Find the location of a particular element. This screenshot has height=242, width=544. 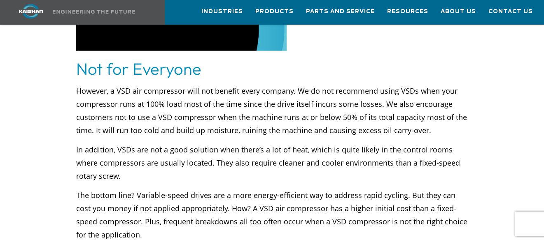

p: In addition, VSDs are not a good solution when there’s a lot of heat, which is quite likely in th... is located at coordinates (272, 163).